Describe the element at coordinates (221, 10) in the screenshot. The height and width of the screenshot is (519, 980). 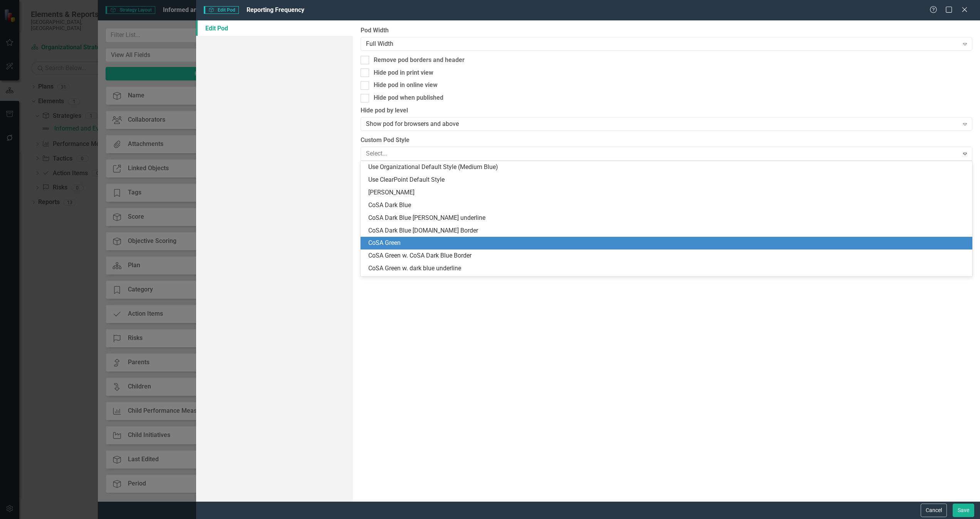
I see `span: Edit Pod` at that location.